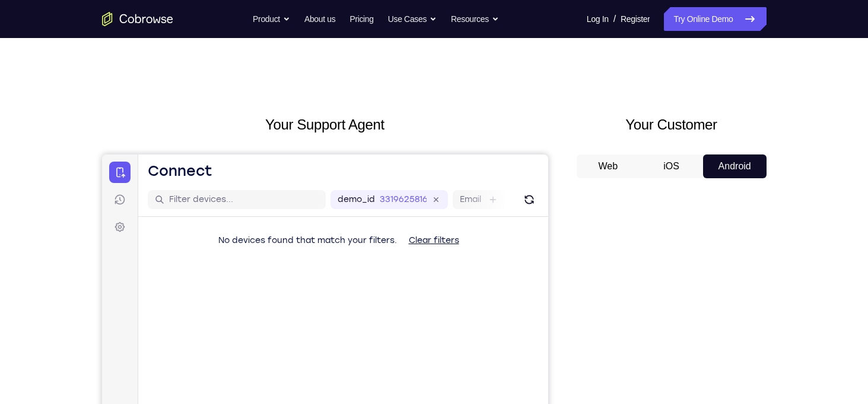 The width and height of the screenshot is (868, 404). Describe the element at coordinates (137, 19) in the screenshot. I see `a: Go to the home page` at that location.